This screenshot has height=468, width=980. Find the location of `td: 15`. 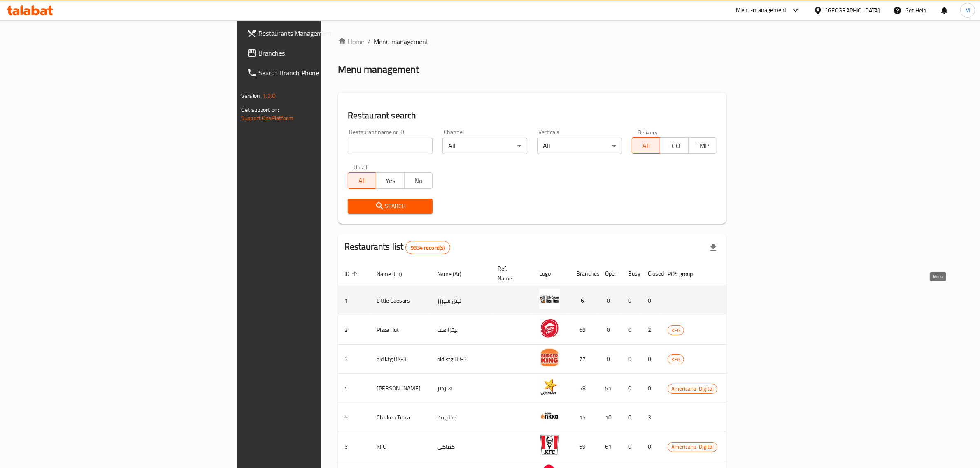

td: 15 is located at coordinates (584, 417).